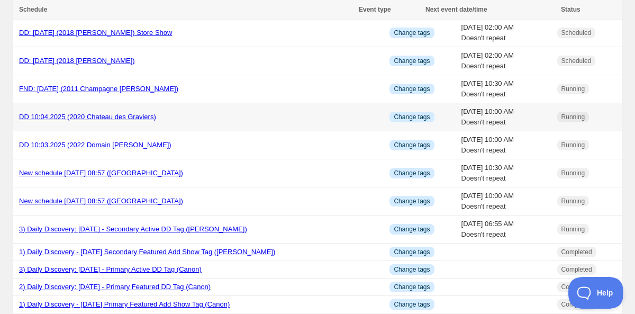  Describe the element at coordinates (571, 10) in the screenshot. I see `span: Status` at that location.